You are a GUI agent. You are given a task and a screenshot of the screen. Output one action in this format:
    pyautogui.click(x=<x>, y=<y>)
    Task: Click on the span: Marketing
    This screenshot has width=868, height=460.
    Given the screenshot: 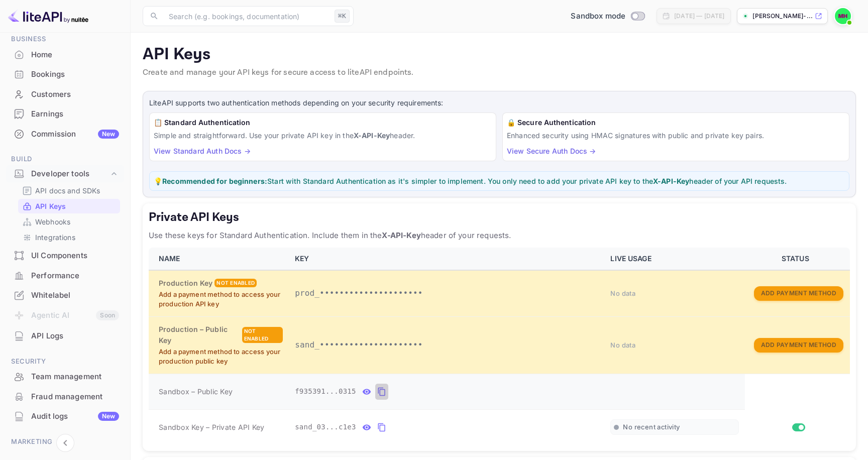 What is the action you would take?
    pyautogui.click(x=65, y=442)
    